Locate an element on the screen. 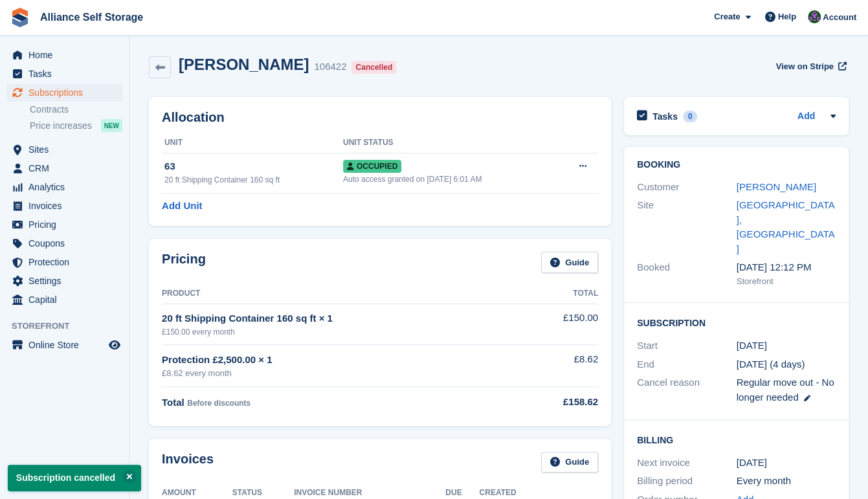 The height and width of the screenshot is (499, 868). a: Contracts is located at coordinates (76, 109).